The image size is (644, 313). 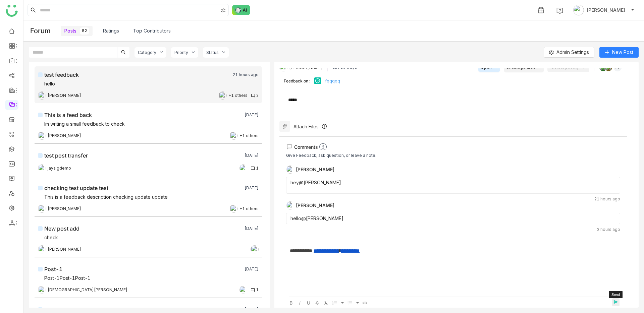 I want to click on a: Top Contributors, so click(x=152, y=31).